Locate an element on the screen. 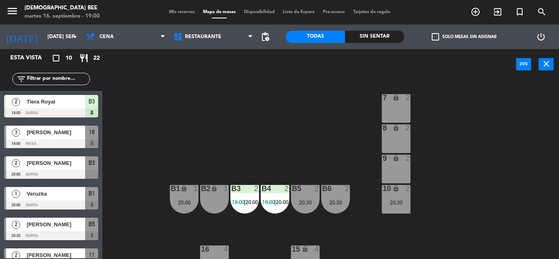 The height and width of the screenshot is (259, 559). i: close is located at coordinates (547, 64).